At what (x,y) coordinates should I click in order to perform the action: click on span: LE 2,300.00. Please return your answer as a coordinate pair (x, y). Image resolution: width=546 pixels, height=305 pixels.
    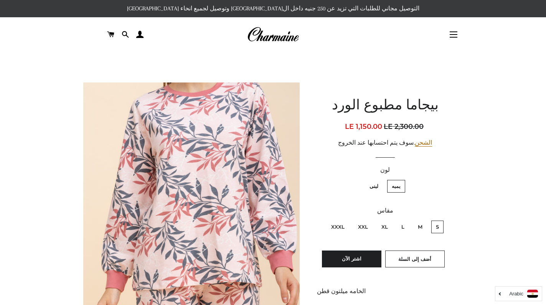
    Looking at the image, I should click on (404, 127).